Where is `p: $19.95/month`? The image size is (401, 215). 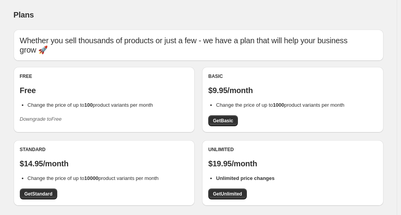
p: $19.95/month is located at coordinates (293, 163).